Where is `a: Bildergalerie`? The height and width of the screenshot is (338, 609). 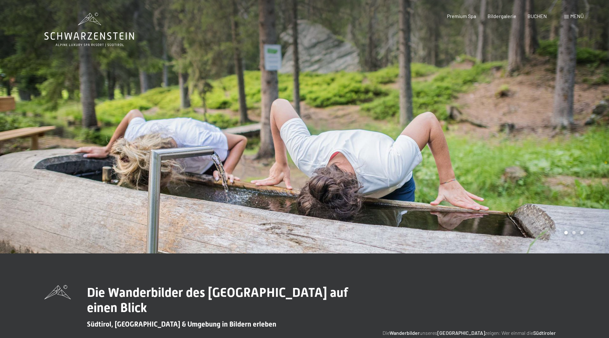
a: Bildergalerie is located at coordinates (502, 16).